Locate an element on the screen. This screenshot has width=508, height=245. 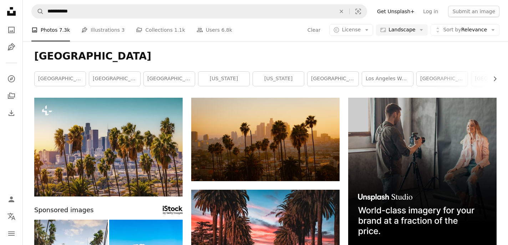
a: Download History is located at coordinates (11, 113).